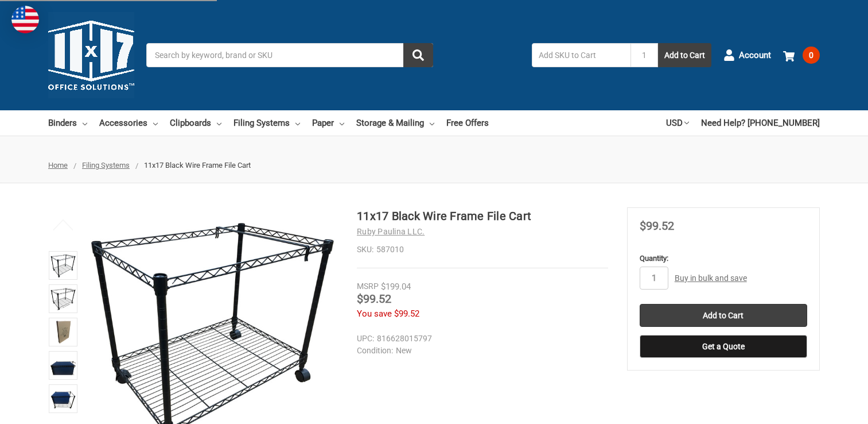  I want to click on div: MSRP, so click(368, 286).